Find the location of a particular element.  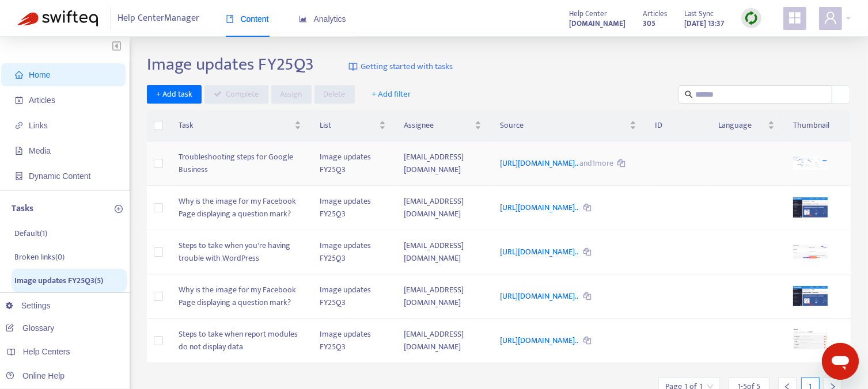

img: sync.dc5367851b00ba804db3.png is located at coordinates (751, 18).